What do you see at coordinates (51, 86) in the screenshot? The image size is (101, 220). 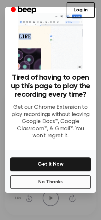 I see `h3: Tired of having to open up this page to play the recording every time?` at bounding box center [51, 86].